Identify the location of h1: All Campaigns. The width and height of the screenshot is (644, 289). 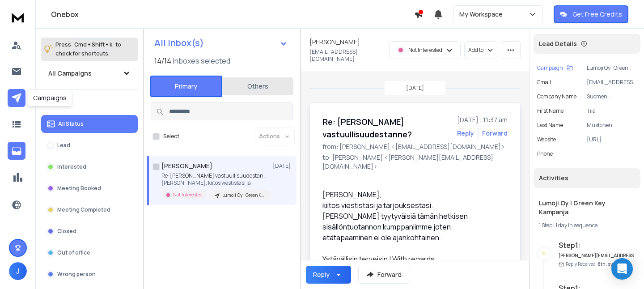
(69, 73).